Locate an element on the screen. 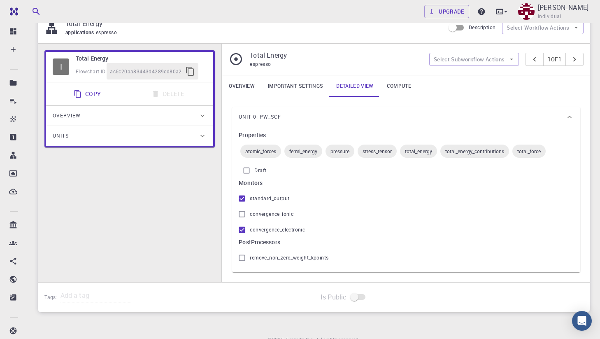  a: Overview is located at coordinates (242, 86).